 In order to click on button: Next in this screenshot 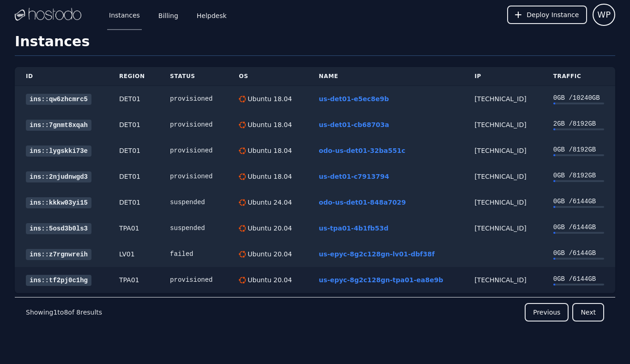, I will do `click(588, 312)`.